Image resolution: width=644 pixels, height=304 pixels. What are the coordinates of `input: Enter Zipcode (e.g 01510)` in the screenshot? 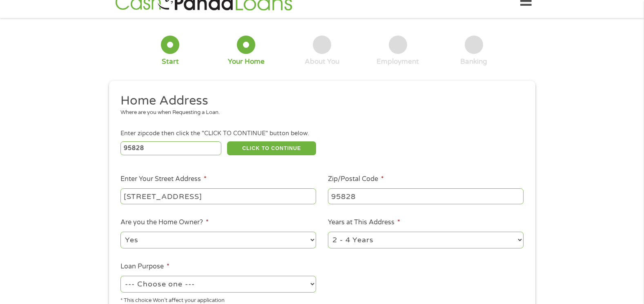 It's located at (170, 148).